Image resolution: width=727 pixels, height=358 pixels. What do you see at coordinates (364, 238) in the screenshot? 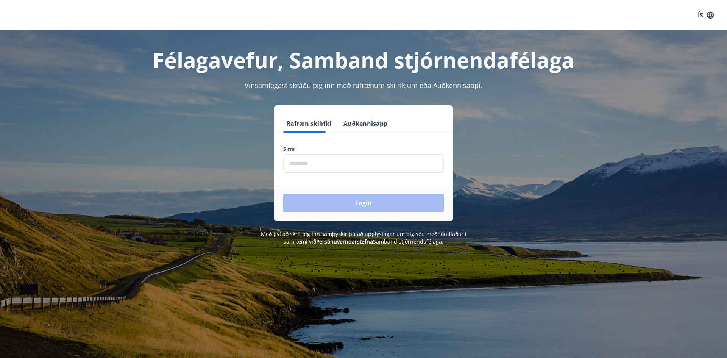
I see `span: Með því að skrá þig inn samþykkir þú að upplýsingar um þig séu meðhöndlaðar í samræmi við Samband...` at bounding box center [364, 238].